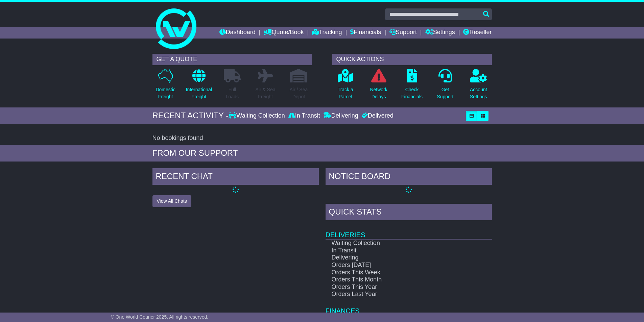 The height and width of the screenshot is (322, 644). I want to click on td: Orders Last Year, so click(397, 295).